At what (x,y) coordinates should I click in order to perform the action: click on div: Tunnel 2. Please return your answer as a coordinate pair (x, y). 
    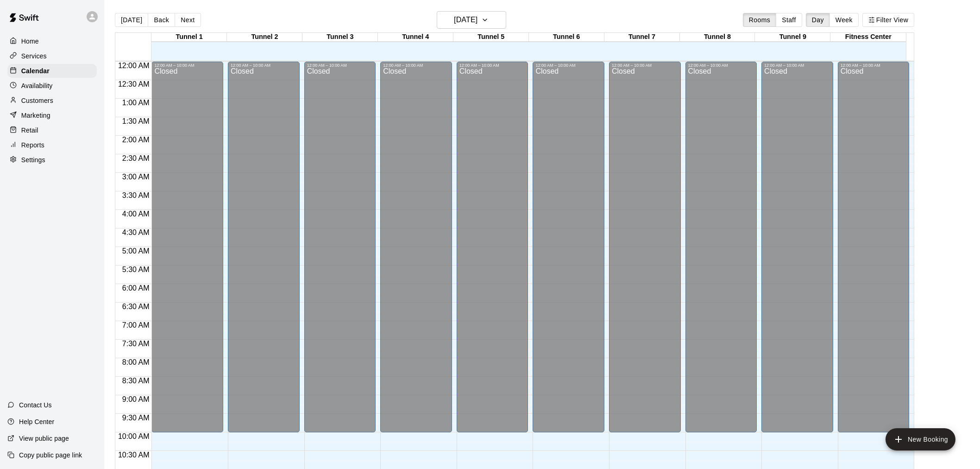
    Looking at the image, I should click on (265, 37).